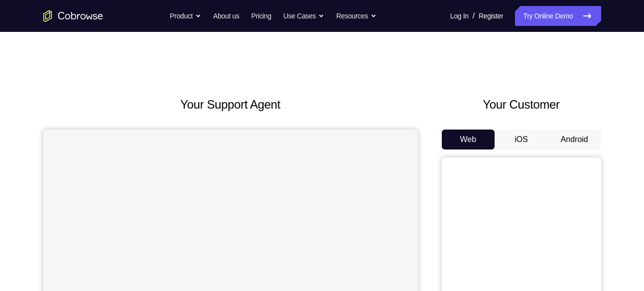 This screenshot has width=644, height=291. Describe the element at coordinates (468, 140) in the screenshot. I see `button: Web` at that location.